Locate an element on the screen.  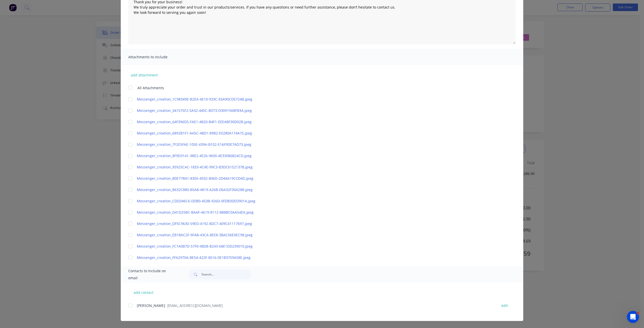
a: Messenger_creation_7F2E5FAE-105E-439A-B102-E16F9DE7AD73.jpeg is located at coordinates (315, 144).